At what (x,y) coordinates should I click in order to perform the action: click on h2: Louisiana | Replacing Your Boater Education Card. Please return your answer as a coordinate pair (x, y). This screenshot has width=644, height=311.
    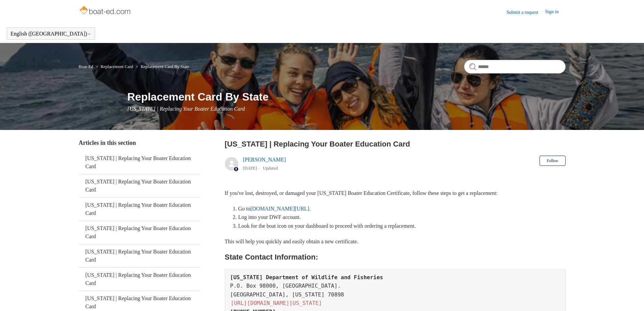
    Looking at the image, I should click on (395, 144).